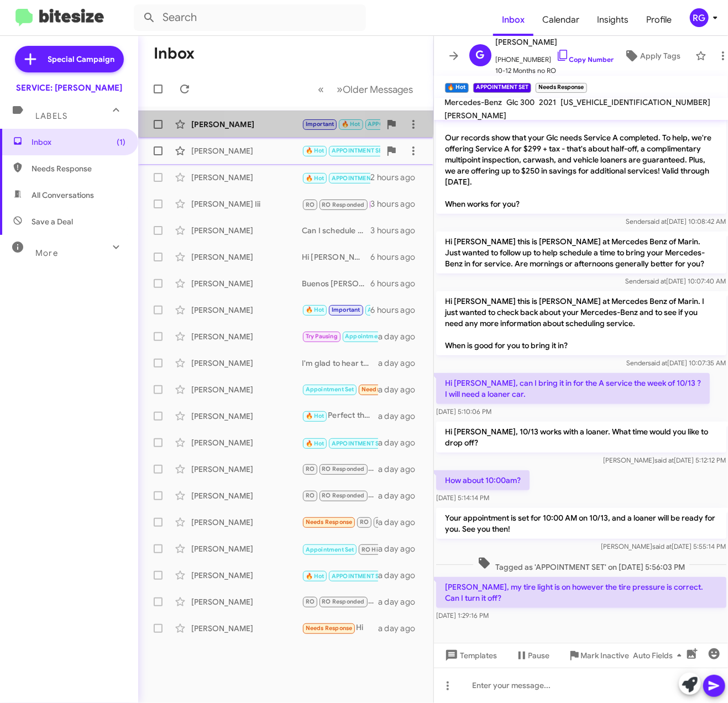 This screenshot has height=703, width=728. What do you see at coordinates (340, 415) in the screenshot?
I see `div: Perfect thank you ! We will call/text you when on our way` at bounding box center [340, 415].